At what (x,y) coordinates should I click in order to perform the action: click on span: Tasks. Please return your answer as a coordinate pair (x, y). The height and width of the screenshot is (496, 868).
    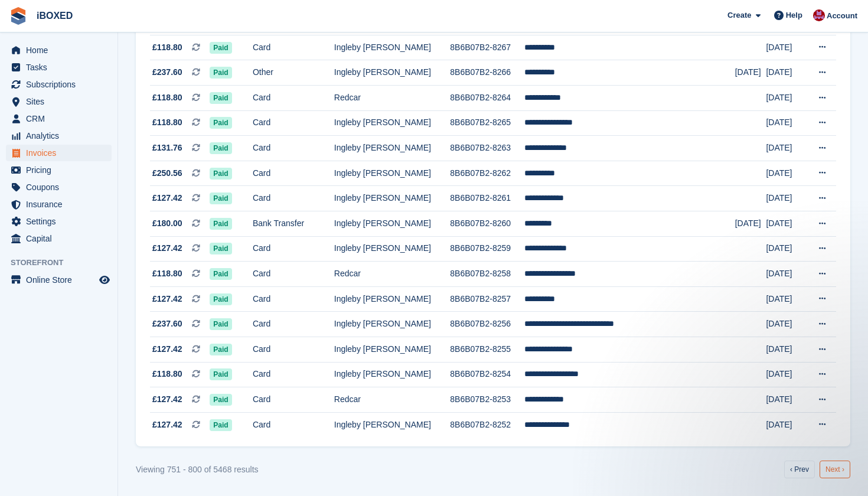
    Looking at the image, I should click on (62, 67).